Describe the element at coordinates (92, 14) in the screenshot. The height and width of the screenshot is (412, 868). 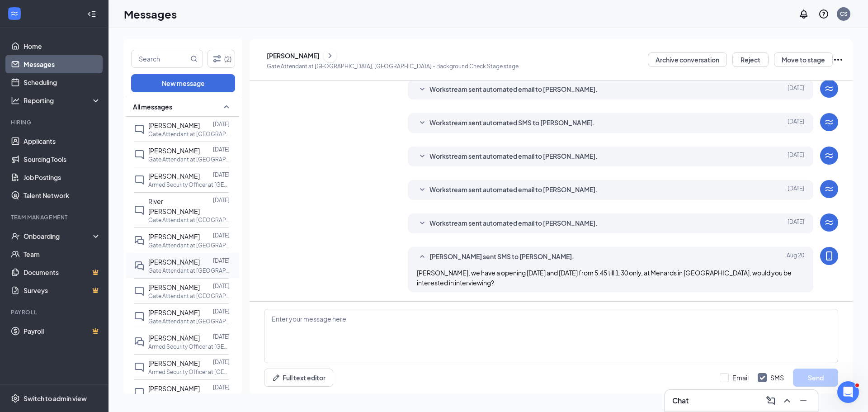
I see `svg: Collapse` at that location.